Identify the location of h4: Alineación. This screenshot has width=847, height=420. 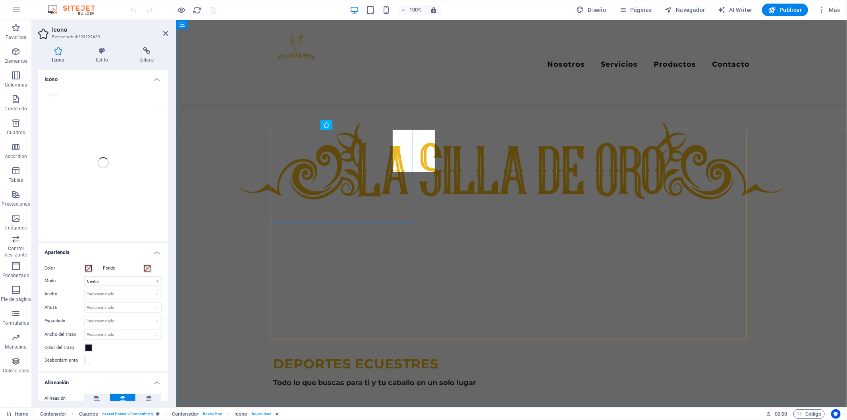
(103, 381).